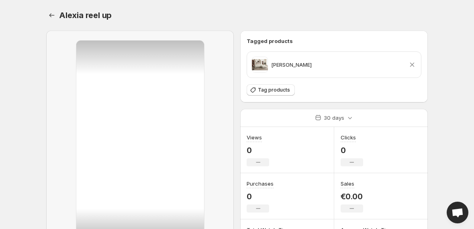  I want to click on span: Alexia reel up, so click(85, 15).